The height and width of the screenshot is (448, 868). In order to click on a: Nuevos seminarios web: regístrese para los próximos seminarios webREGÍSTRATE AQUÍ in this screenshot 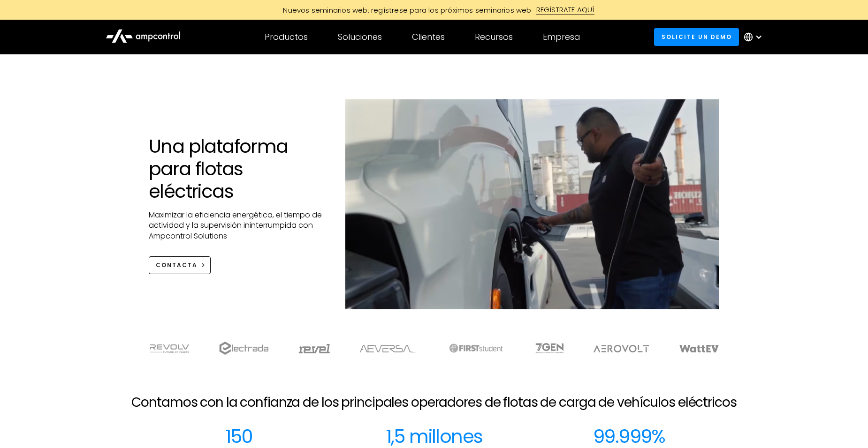, I will do `click(434, 10)`.